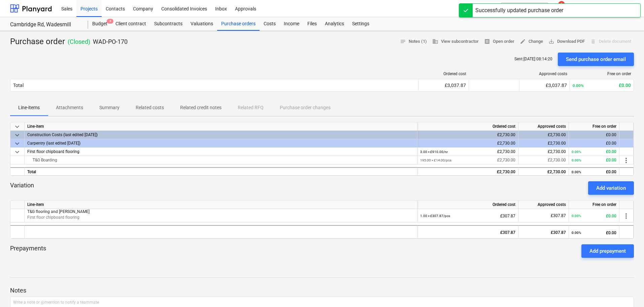 This screenshot has height=307, width=644. Describe the element at coordinates (312, 24) in the screenshot. I see `div: Files` at that location.